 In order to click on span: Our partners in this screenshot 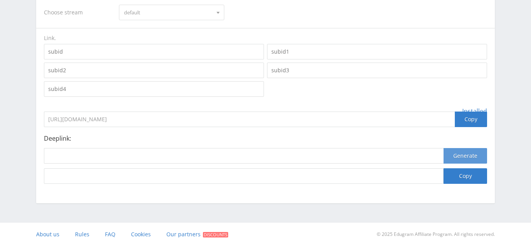, I will do `click(184, 234)`.